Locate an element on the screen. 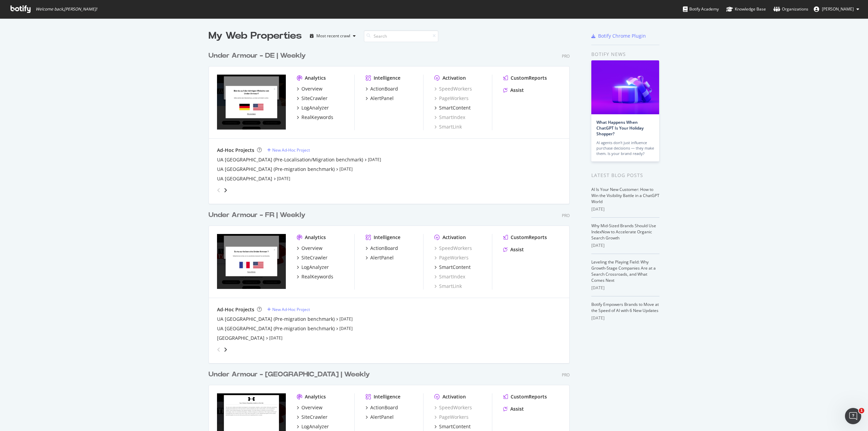 Image resolution: width=868 pixels, height=431 pixels. div: AI agents don’t just influence purchase decisions — they make them. Is your brand ready? is located at coordinates (625, 148).